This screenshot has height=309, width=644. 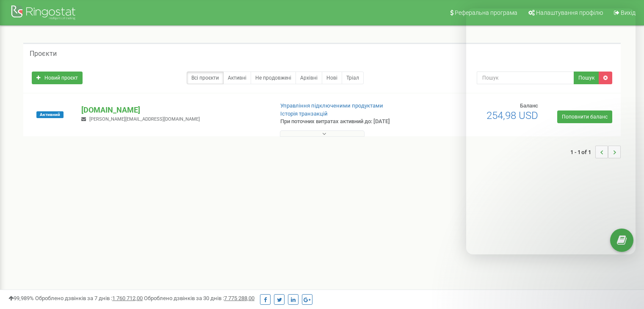 I want to click on span: Активний, so click(x=50, y=114).